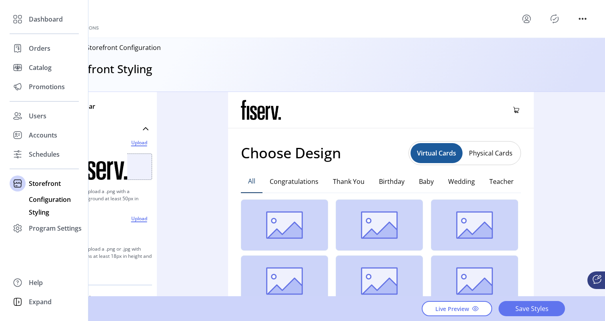 The width and height of the screenshot is (605, 321). I want to click on span: Promotions, so click(47, 87).